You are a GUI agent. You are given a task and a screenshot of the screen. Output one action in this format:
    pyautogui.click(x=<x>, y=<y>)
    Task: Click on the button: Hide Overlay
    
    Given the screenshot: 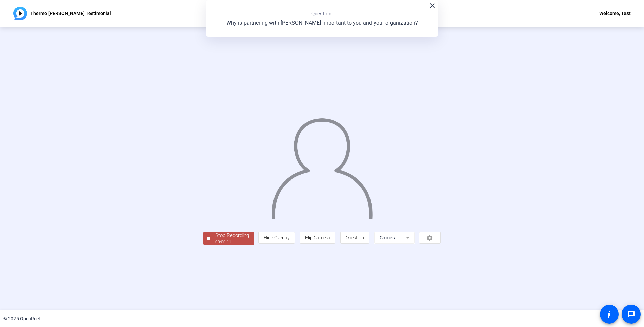 What is the action you would take?
    pyautogui.click(x=277, y=238)
    